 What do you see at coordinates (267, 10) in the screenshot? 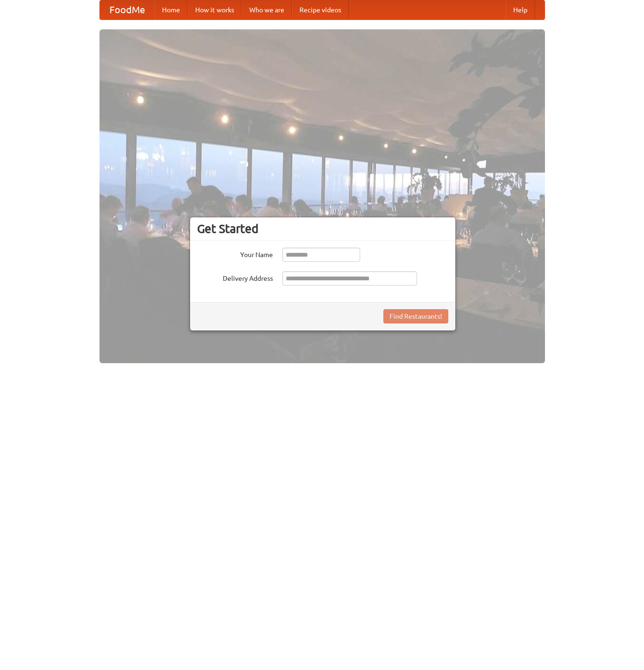
I see `a: Who we are` at bounding box center [267, 10].